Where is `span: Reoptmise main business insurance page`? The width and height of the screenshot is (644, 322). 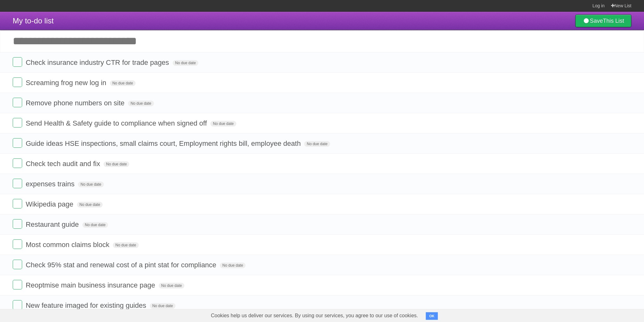
span: Reoptmise main business insurance page is located at coordinates (91, 285).